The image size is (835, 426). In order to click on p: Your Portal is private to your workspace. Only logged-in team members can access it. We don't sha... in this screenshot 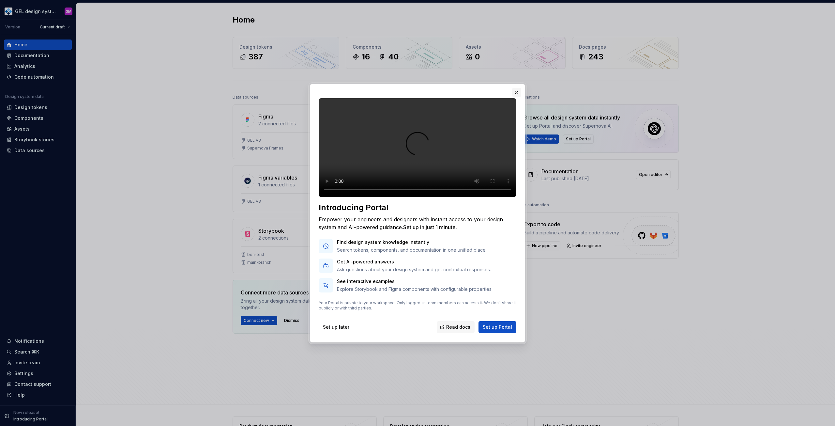, I will do `click(418, 305)`.